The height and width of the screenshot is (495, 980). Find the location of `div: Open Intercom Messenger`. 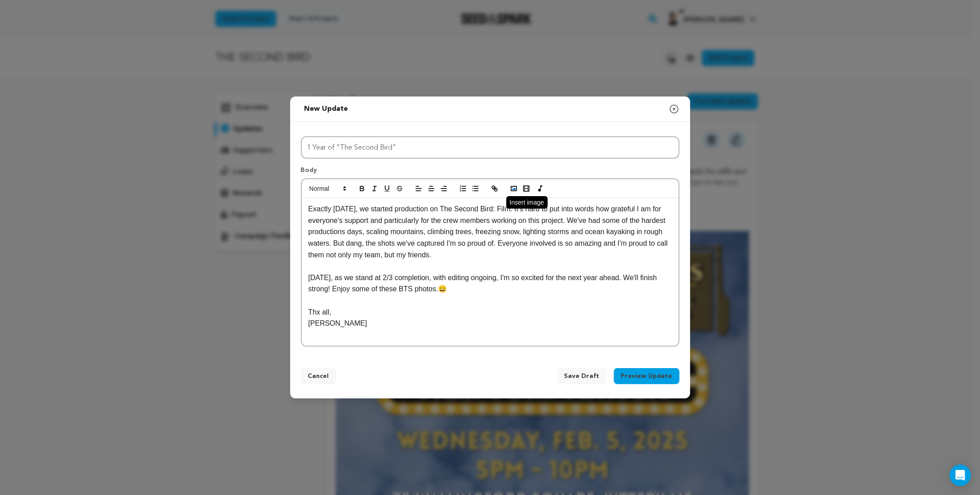

div: Open Intercom Messenger is located at coordinates (961, 475).